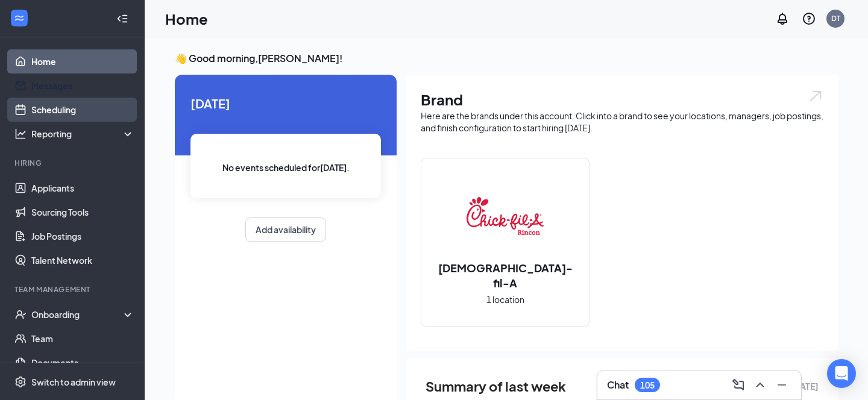 Image resolution: width=868 pixels, height=400 pixels. What do you see at coordinates (83, 188) in the screenshot?
I see `a: Applicants` at bounding box center [83, 188].